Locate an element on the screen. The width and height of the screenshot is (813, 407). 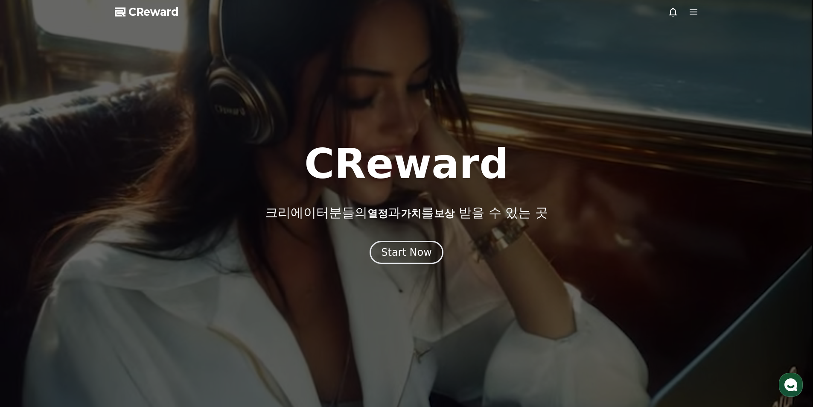
span: 가치 is located at coordinates (411, 214).